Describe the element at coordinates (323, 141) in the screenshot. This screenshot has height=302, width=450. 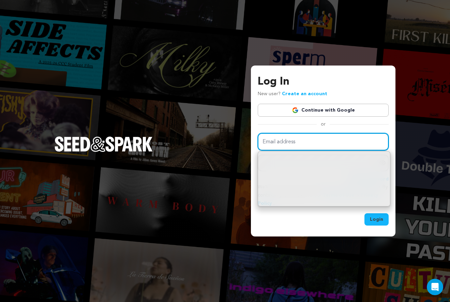
I see `input: Email address` at that location.